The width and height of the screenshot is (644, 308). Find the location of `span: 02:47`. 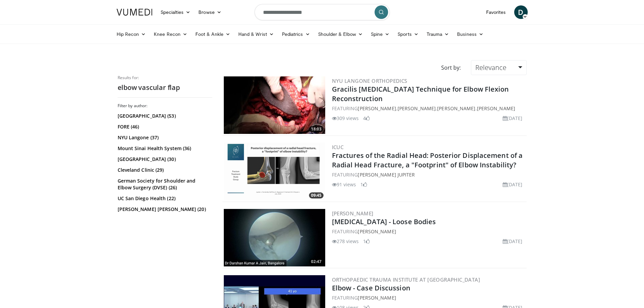

span: 02:47 is located at coordinates (316, 261).